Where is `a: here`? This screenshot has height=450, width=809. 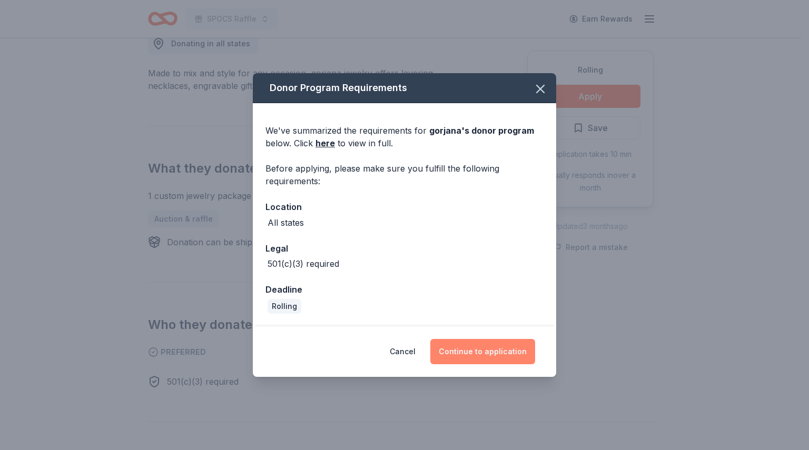
a: here is located at coordinates (325, 143).